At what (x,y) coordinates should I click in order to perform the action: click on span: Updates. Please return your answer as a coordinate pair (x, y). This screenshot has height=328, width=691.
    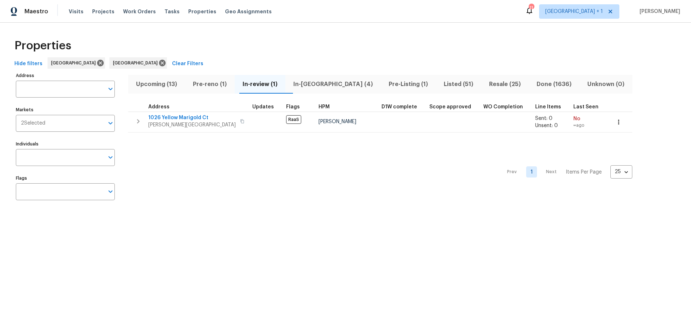
    Looking at the image, I should click on (263, 107).